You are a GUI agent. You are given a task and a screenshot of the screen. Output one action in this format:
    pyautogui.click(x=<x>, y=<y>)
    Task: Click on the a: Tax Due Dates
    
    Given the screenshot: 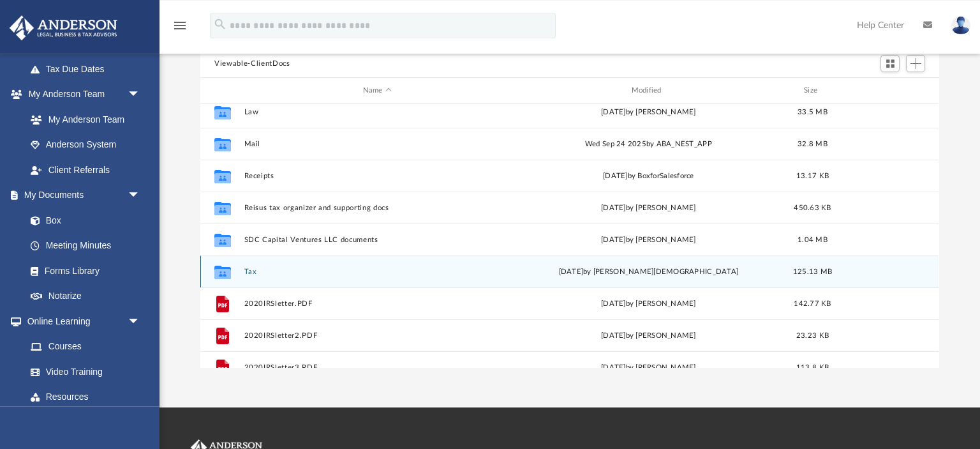 What is the action you would take?
    pyautogui.click(x=89, y=69)
    